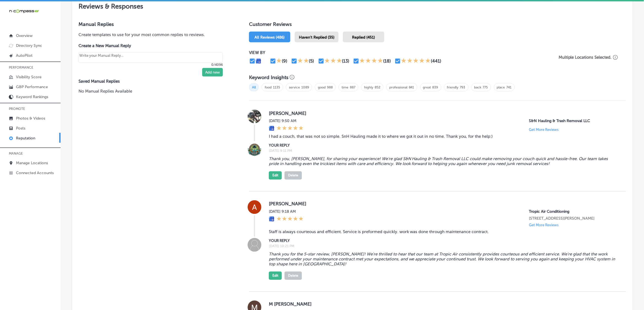 This screenshot has width=644, height=310. I want to click on div: 4 Stars, so click(371, 61).